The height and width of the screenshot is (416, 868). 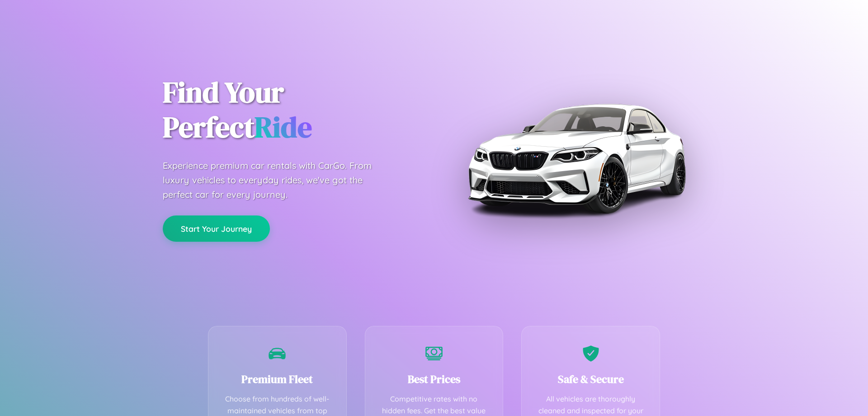 What do you see at coordinates (576, 158) in the screenshot?
I see `img: Premium BMW car rental vehicle` at bounding box center [576, 158].